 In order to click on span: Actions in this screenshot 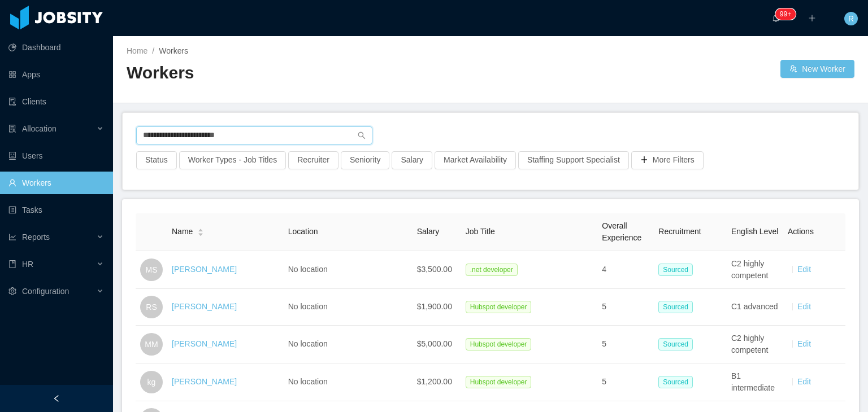, I will do `click(800, 231)`.